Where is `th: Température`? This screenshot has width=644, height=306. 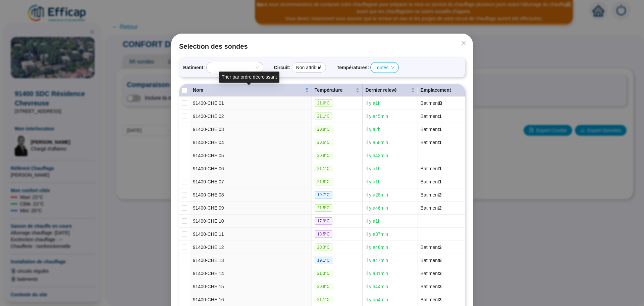 th: Température is located at coordinates (337, 90).